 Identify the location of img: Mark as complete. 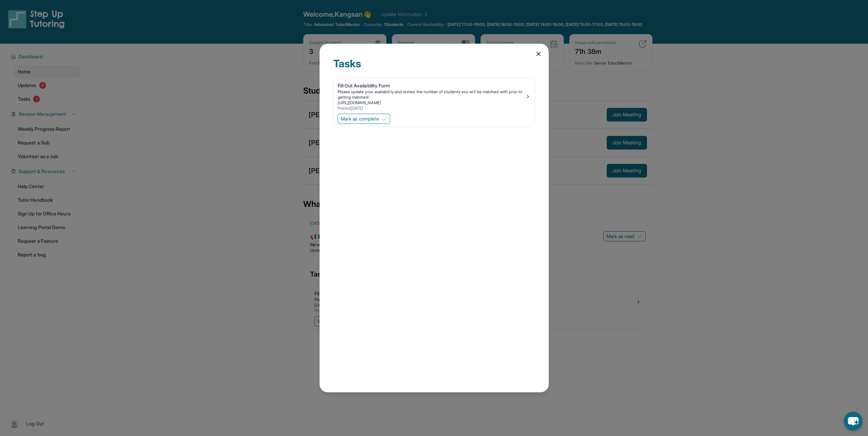
(384, 119).